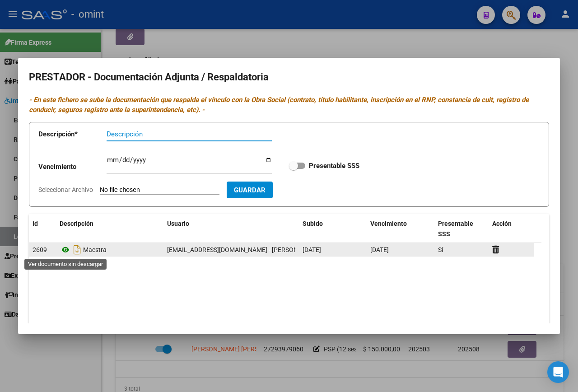  I want to click on span: Descripción, so click(76, 224).